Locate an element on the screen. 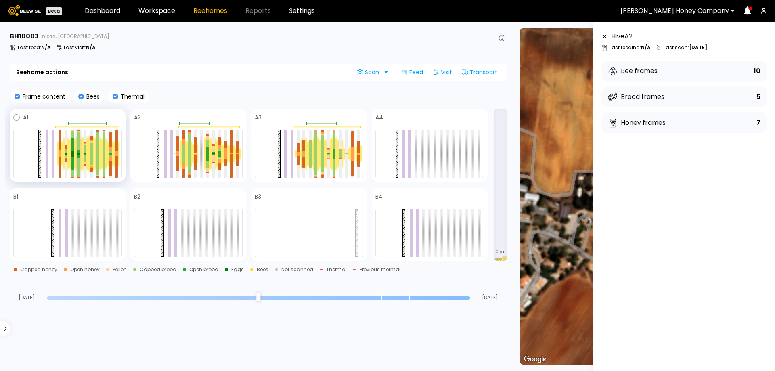  div: 7 is located at coordinates (759, 123).